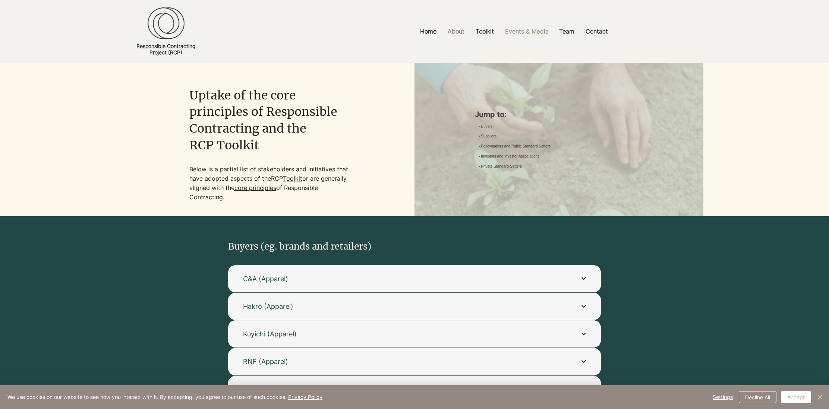  Describe the element at coordinates (566, 31) in the screenshot. I see `a: Team` at that location.